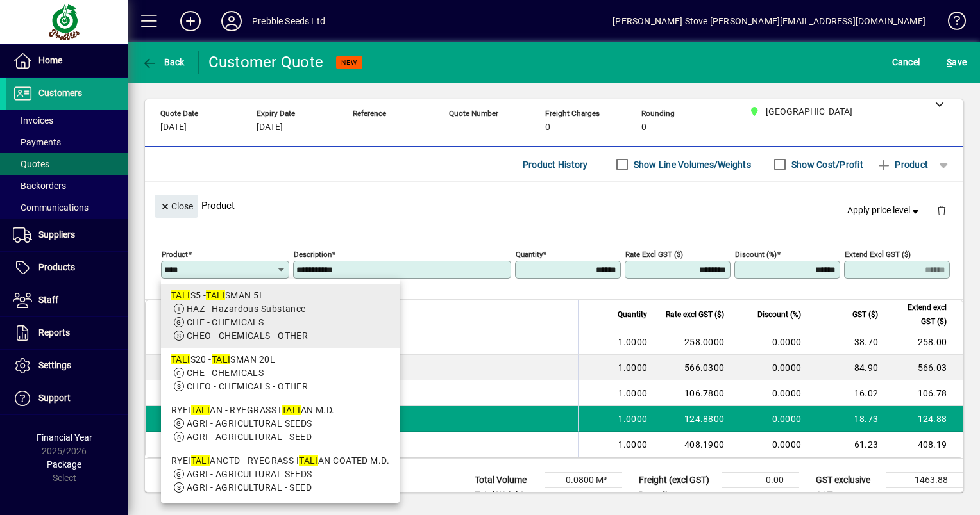 The width and height of the screenshot is (980, 515). I want to click on span: Communications, so click(51, 208).